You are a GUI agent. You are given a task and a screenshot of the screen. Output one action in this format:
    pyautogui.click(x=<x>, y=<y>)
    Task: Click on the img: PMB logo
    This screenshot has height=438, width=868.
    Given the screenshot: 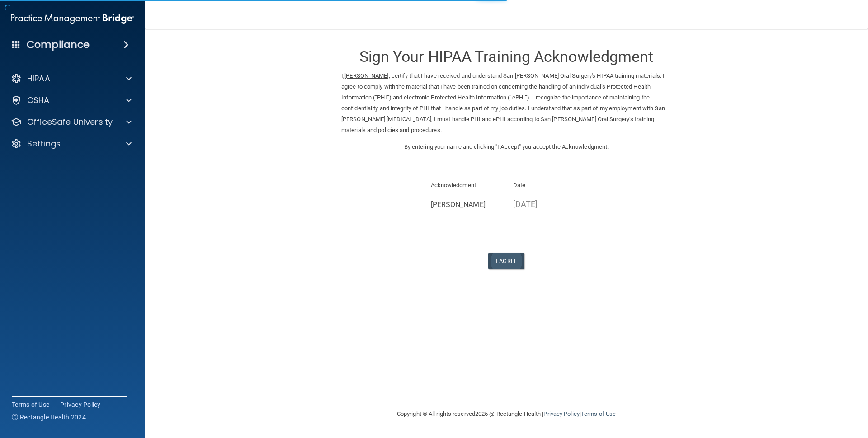 What is the action you would take?
    pyautogui.click(x=72, y=19)
    